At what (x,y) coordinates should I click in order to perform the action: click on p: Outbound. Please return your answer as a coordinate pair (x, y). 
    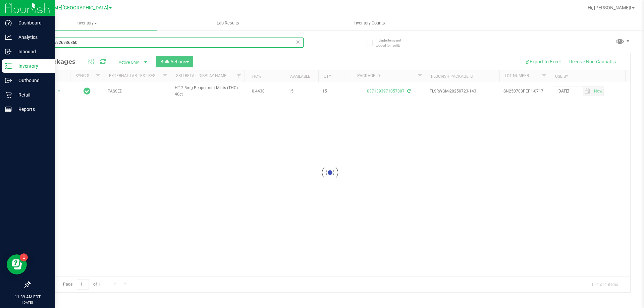
    Looking at the image, I should click on (32, 80).